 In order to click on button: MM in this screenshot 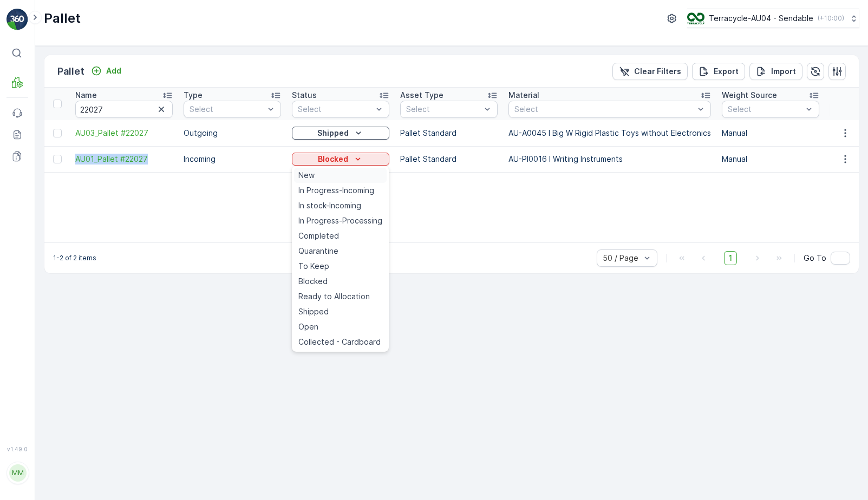, I will do `click(17, 473)`.